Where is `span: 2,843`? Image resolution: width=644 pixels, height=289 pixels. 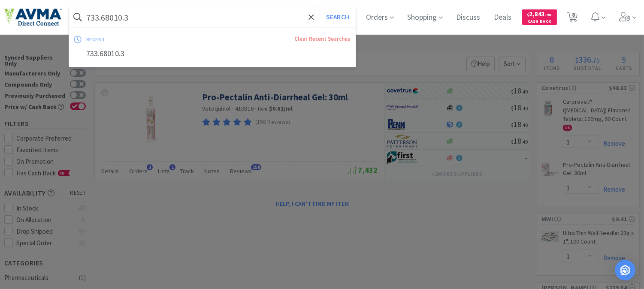
span: 2,843 is located at coordinates (539, 14).